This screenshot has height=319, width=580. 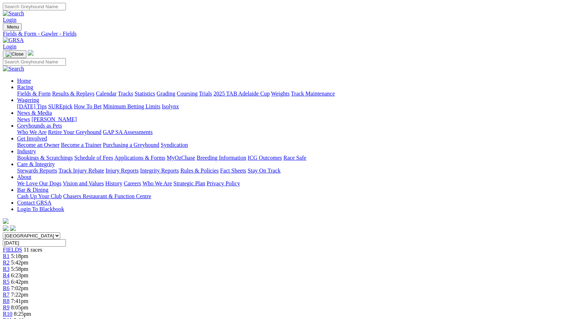 I want to click on a: Industry, so click(x=26, y=151).